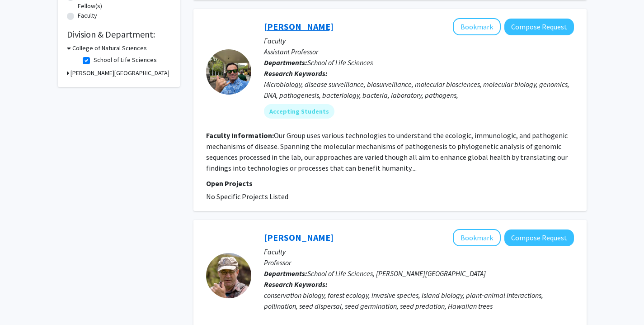  What do you see at coordinates (119, 34) in the screenshot?
I see `h2: Division & Department:` at bounding box center [119, 34].